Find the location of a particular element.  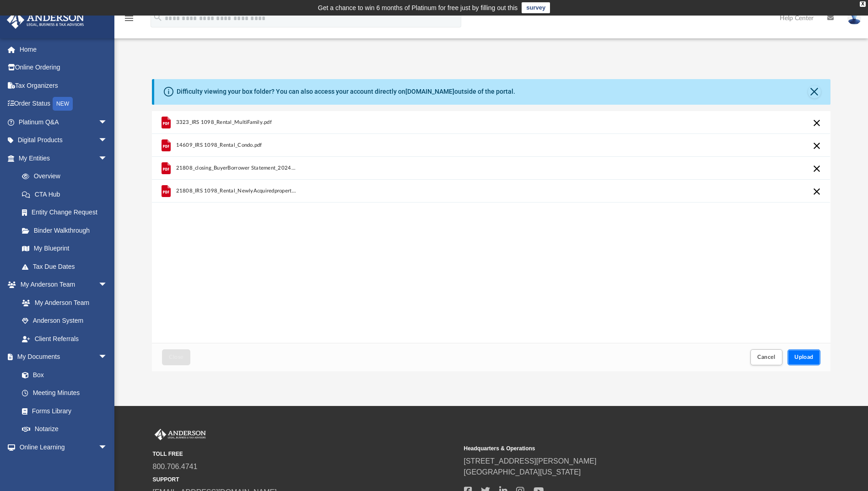

a: Digital Productsarrow_drop_down is located at coordinates (63, 140).